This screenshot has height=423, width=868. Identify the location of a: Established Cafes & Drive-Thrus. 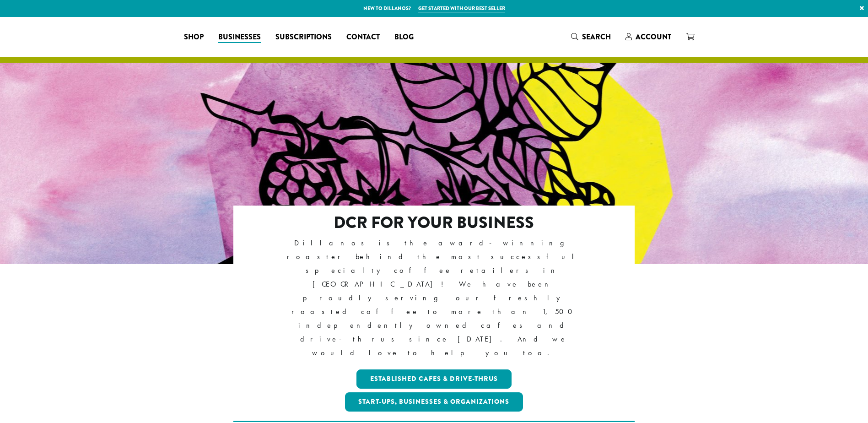
(434, 379).